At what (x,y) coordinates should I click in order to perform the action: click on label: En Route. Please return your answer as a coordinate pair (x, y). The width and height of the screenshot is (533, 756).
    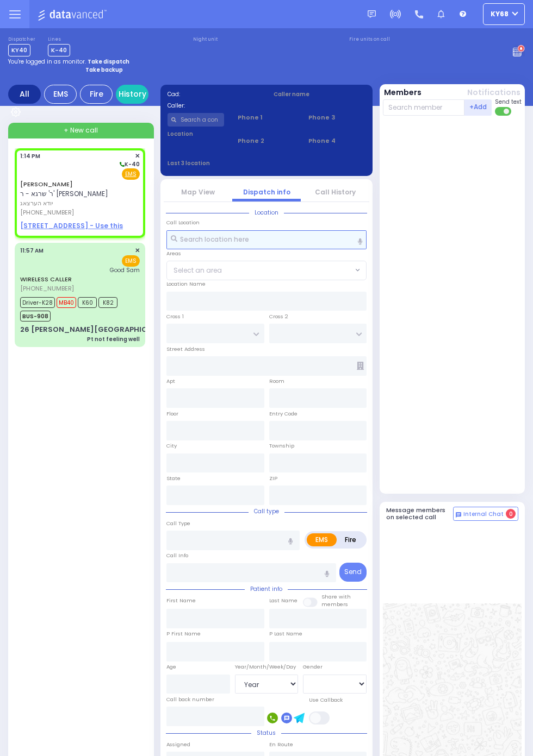
    Looking at the image, I should click on (281, 745).